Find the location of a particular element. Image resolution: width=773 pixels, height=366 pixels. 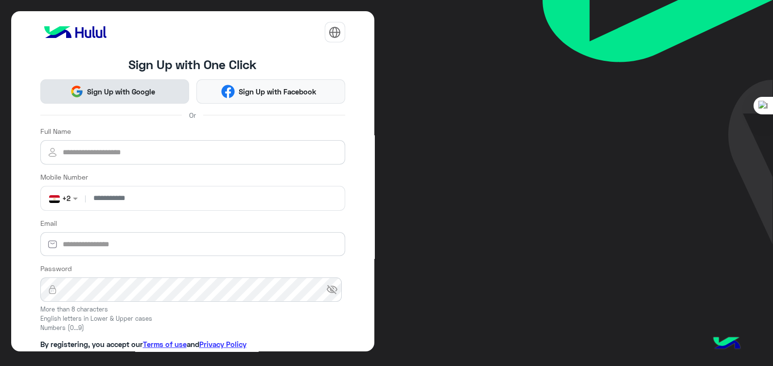

a: Terms of use is located at coordinates (165, 344).